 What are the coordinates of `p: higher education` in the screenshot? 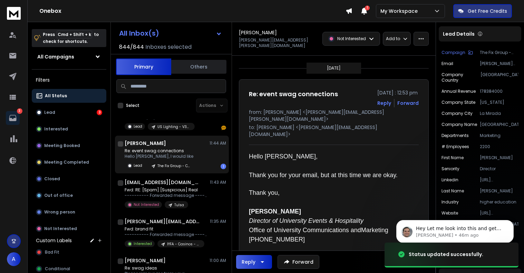 It's located at (500, 202).